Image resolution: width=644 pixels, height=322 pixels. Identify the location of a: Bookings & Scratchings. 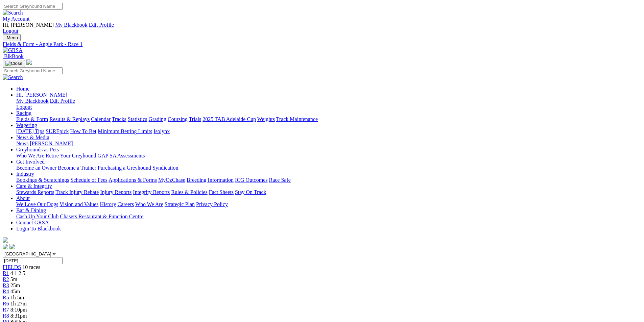
(43, 180).